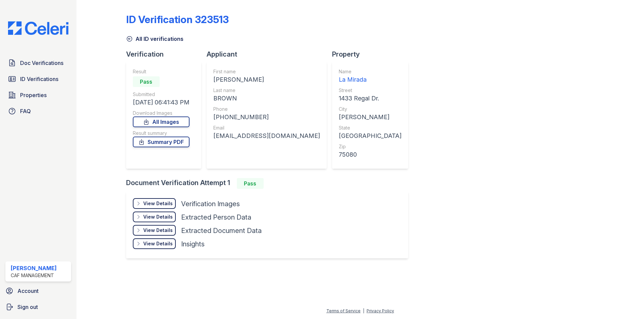 This screenshot has width=644, height=319. I want to click on a: Account, so click(38, 291).